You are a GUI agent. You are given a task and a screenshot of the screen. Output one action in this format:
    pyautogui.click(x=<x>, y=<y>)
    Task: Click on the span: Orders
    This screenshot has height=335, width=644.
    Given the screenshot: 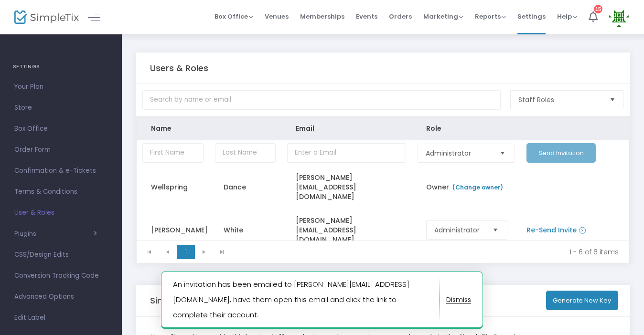 What is the action you would take?
    pyautogui.click(x=400, y=16)
    